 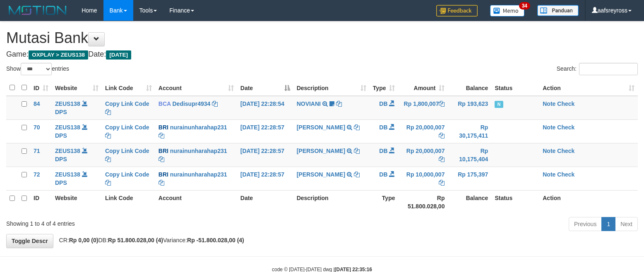 I want to click on img: Button%20Memo.svg, so click(x=507, y=11).